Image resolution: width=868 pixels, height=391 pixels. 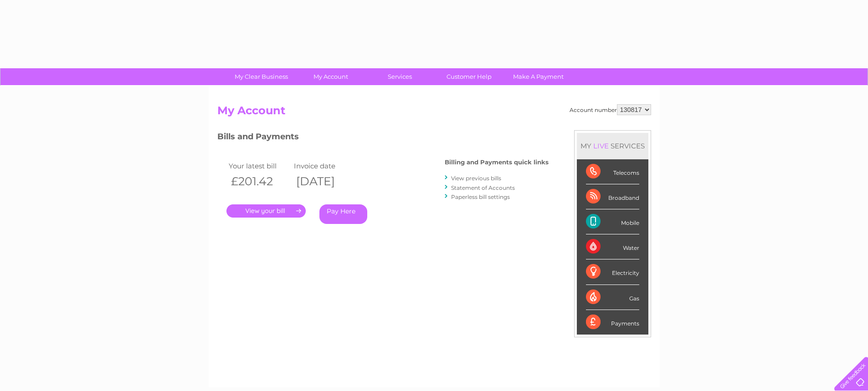 What do you see at coordinates (400, 77) in the screenshot?
I see `a: Services` at bounding box center [400, 77].